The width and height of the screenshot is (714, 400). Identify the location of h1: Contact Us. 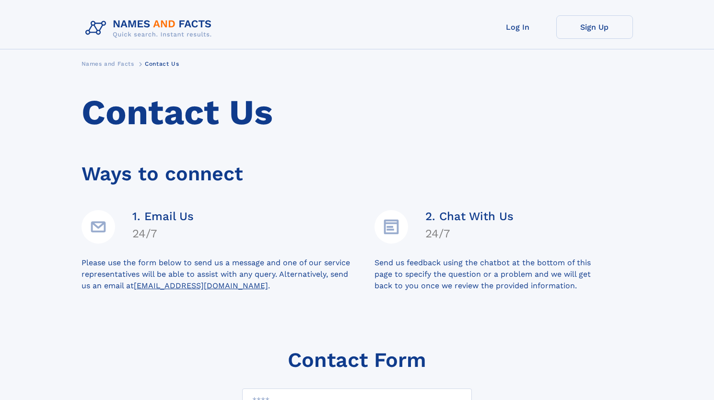
(357, 113).